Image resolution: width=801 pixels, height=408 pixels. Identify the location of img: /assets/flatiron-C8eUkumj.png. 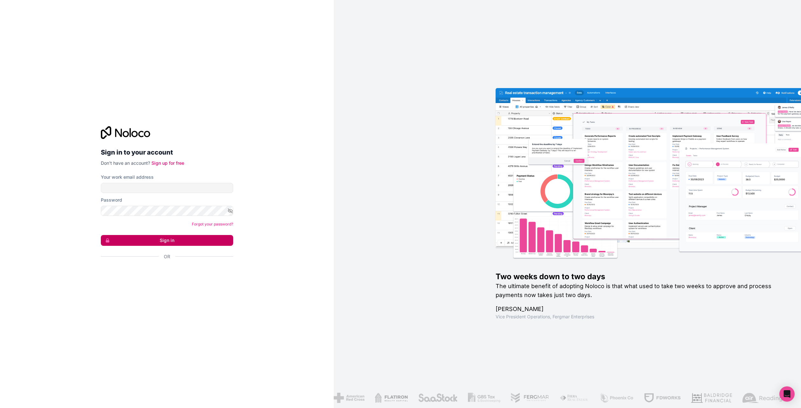
(391, 398).